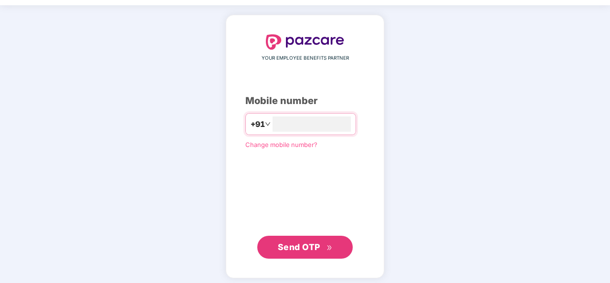  What do you see at coordinates (305, 42) in the screenshot?
I see `img: logo` at bounding box center [305, 42].